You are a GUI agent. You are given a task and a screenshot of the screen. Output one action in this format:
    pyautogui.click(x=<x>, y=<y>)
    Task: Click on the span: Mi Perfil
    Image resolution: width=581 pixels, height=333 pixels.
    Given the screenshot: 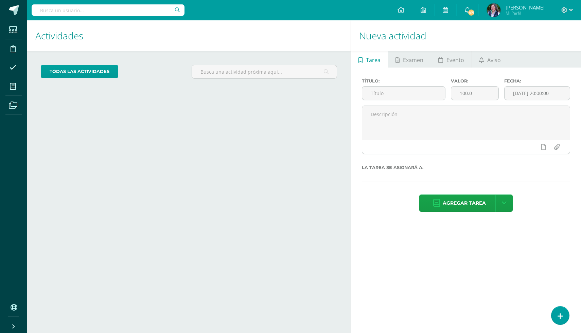 What is the action you would take?
    pyautogui.click(x=525, y=13)
    